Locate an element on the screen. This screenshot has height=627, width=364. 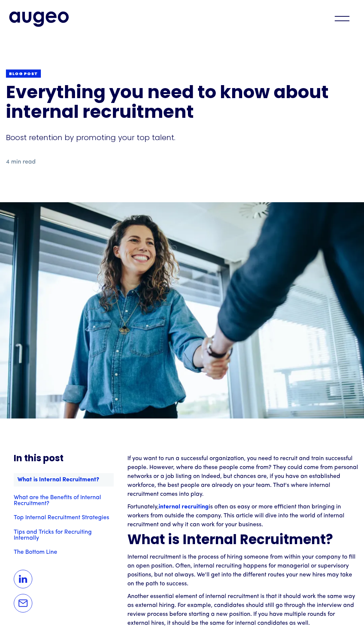
a: Top Internal Recruitment Strategies is located at coordinates (64, 518).